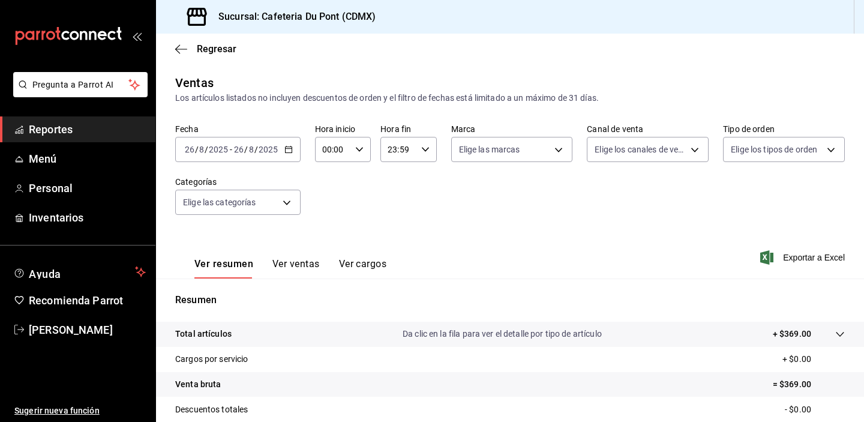 This screenshot has width=864, height=422. What do you see at coordinates (512, 129) in the screenshot?
I see `label: Marca` at bounding box center [512, 129].